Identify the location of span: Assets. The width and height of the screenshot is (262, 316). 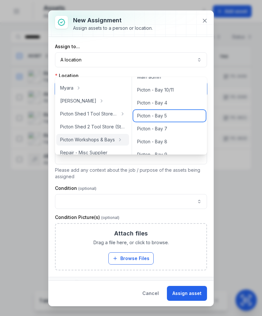
(68, 284).